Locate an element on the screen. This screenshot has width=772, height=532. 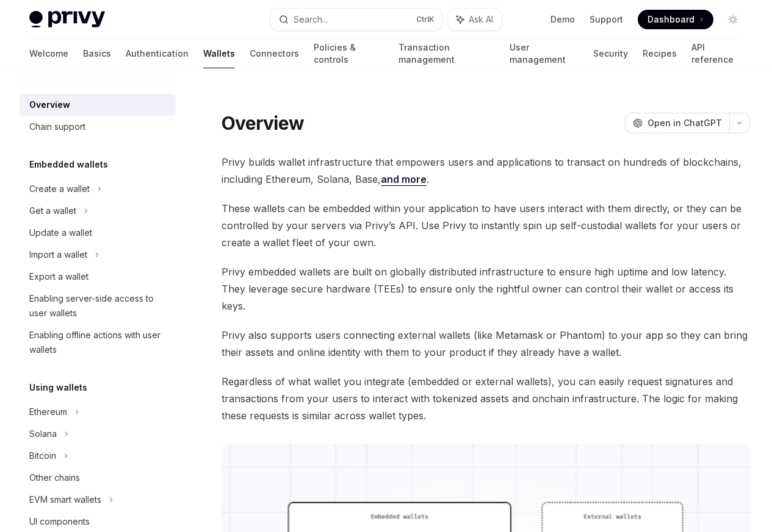
div: Other chains is located at coordinates (54, 478).